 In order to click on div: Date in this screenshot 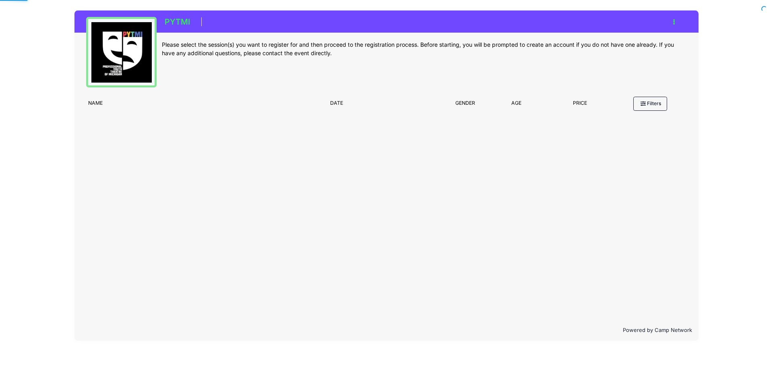, I will do `click(383, 105)`.